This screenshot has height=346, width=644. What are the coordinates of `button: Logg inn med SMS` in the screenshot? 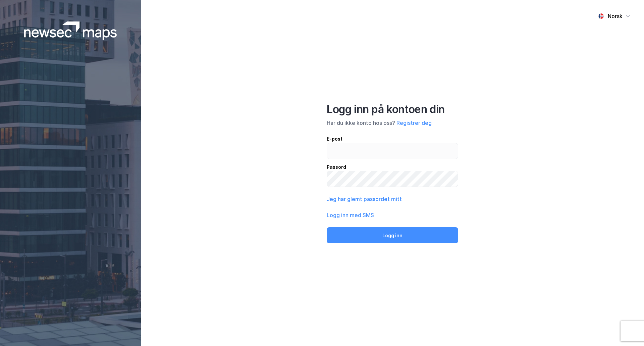 It's located at (350, 215).